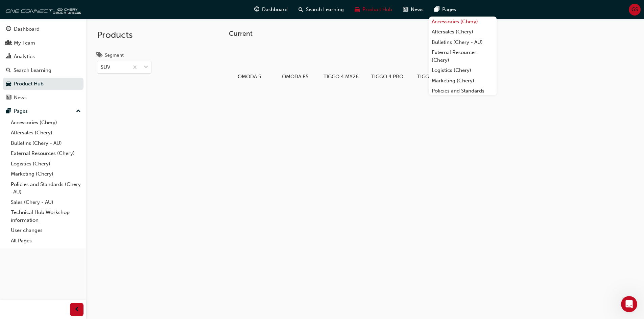  Describe the element at coordinates (321, 9) in the screenshot. I see `a: search-iconSearch Learning` at that location.